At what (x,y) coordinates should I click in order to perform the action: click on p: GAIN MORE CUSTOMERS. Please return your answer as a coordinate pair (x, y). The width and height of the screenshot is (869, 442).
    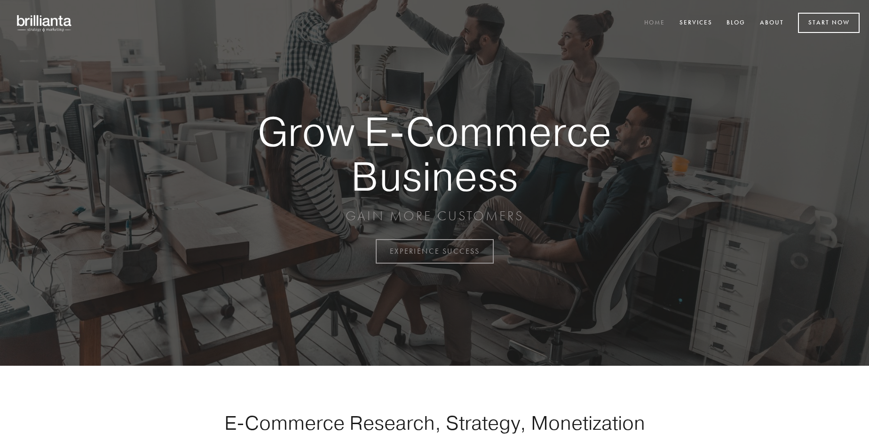
    Looking at the image, I should click on (435, 216).